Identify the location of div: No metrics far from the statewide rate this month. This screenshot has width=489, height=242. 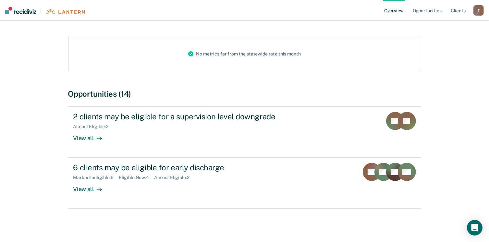
(245, 54).